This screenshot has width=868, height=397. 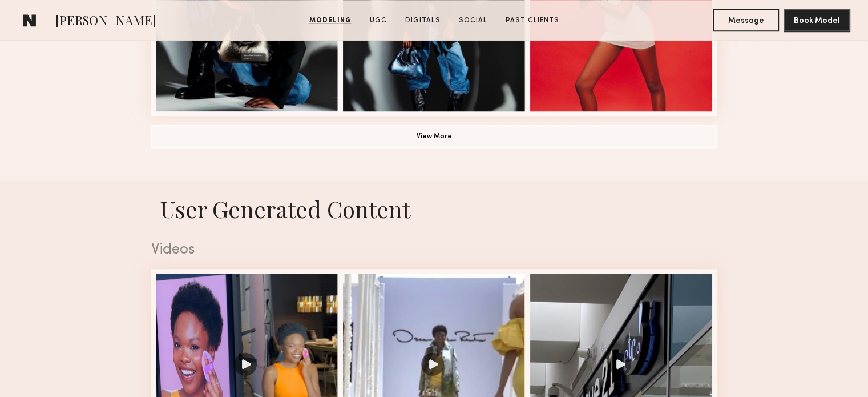 What do you see at coordinates (473, 21) in the screenshot?
I see `a: Social` at bounding box center [473, 21].